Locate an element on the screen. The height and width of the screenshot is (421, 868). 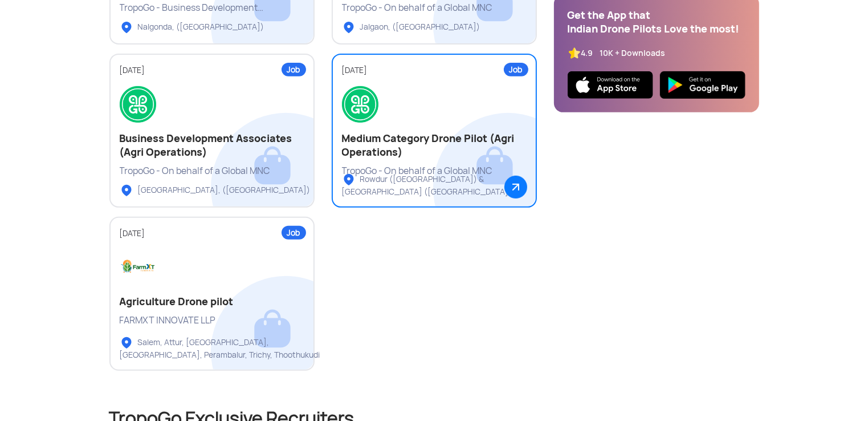
div: 4.9 10K + Downloads is located at coordinates (624, 53).